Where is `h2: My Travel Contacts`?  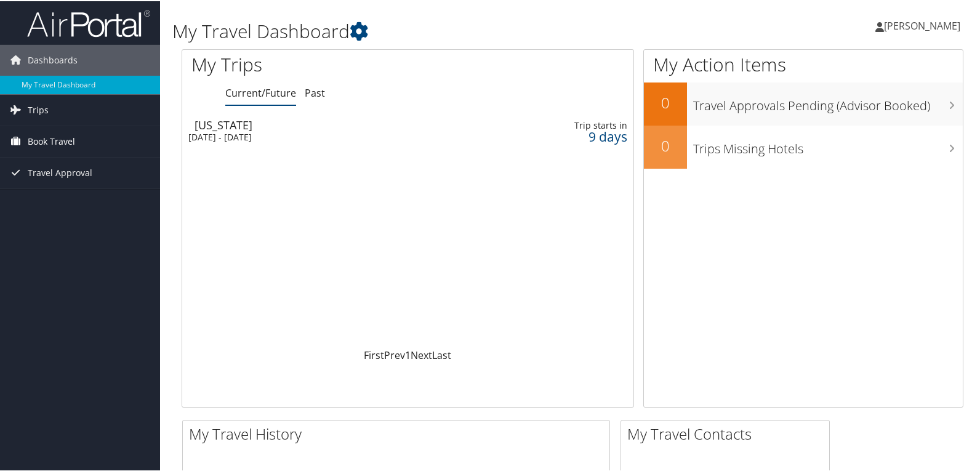 h2: My Travel Contacts is located at coordinates (728, 432).